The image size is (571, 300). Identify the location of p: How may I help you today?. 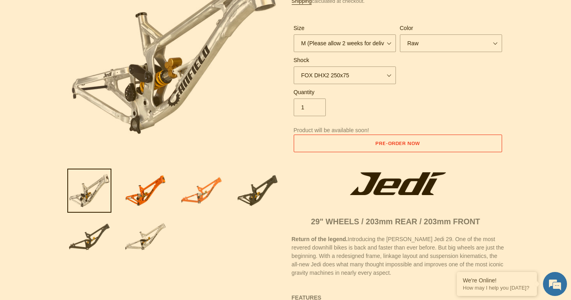
(497, 288).